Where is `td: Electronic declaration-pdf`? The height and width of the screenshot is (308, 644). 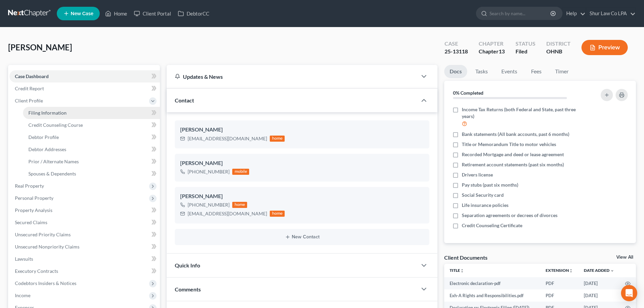 td: Electronic declaration-pdf is located at coordinates (492, 283).